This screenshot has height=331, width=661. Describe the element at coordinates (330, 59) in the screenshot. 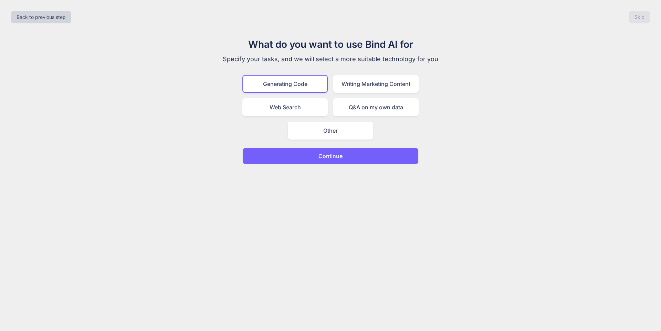

I see `p: Specify your tasks, and we will select a more suitable technology for you` at that location.